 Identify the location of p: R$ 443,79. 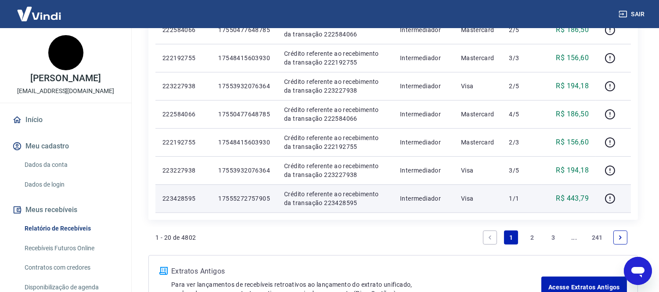
(572, 198).